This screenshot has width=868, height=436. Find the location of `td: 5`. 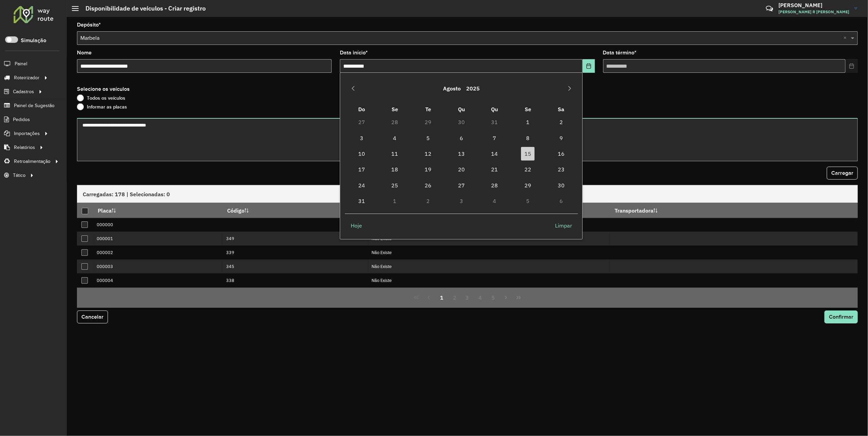

td: 5 is located at coordinates (428, 138).